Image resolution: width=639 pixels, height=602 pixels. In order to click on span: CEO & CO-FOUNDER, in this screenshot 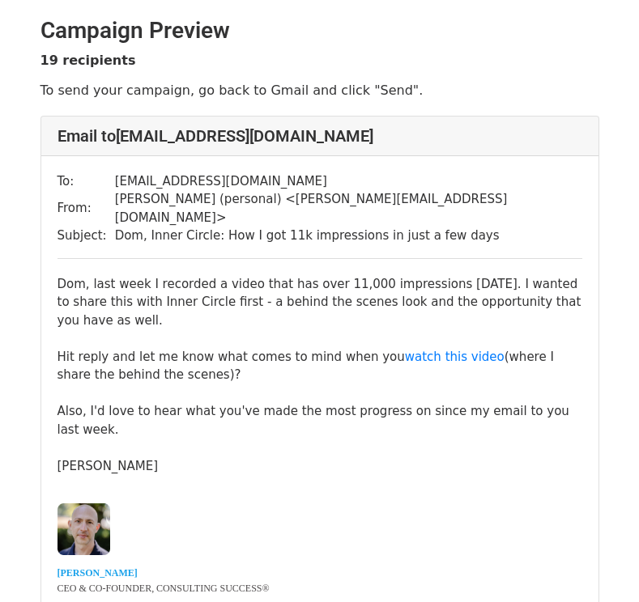, I will do `click(106, 588)`.